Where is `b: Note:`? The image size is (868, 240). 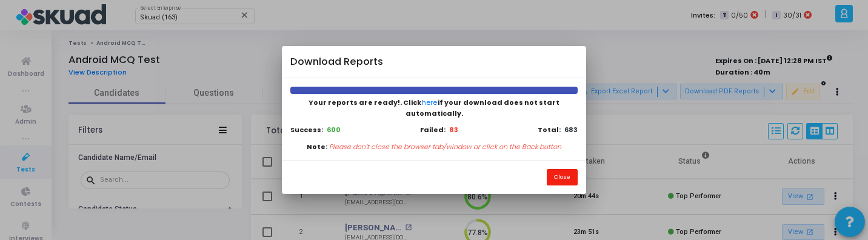 b: Note: is located at coordinates (317, 147).